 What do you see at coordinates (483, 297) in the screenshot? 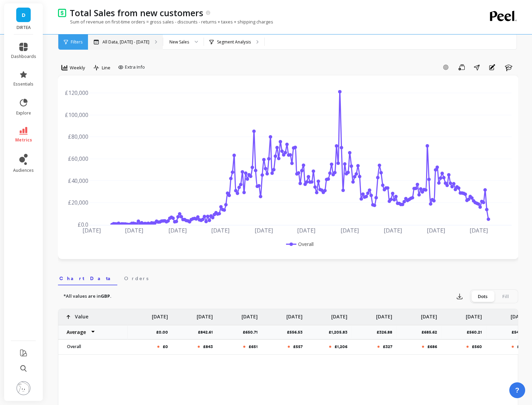
I see `div: Dots` at bounding box center [483, 297].